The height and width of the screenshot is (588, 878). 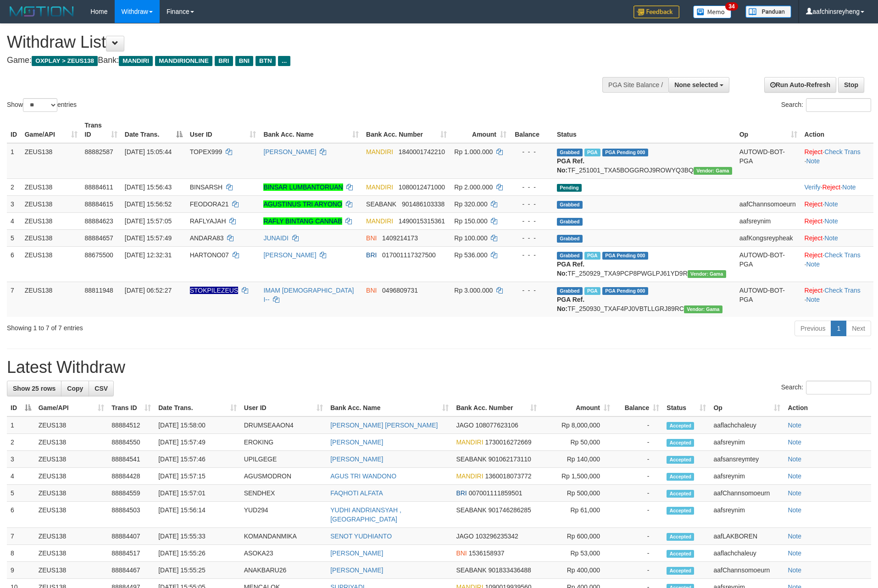 I want to click on span: Rp 150.000, so click(x=471, y=221).